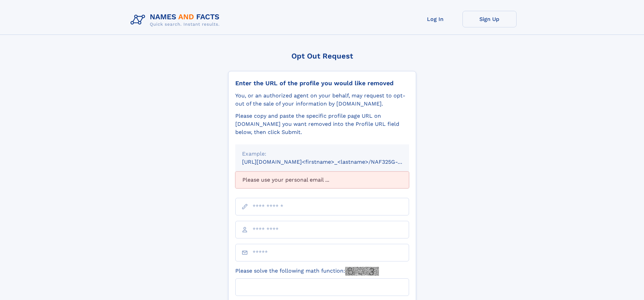 The image size is (644, 300). I want to click on div: Enter the URL of the profile you would like removed, so click(322, 83).